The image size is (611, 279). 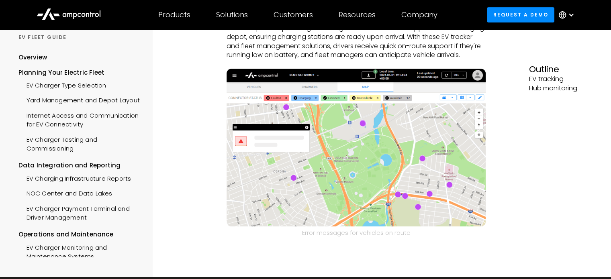 I want to click on div: EV Charging Infrastructure Reports, so click(x=75, y=178).